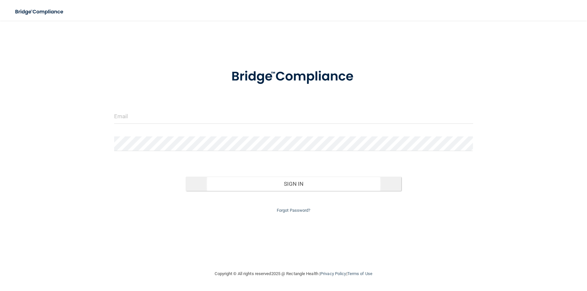  What do you see at coordinates (293, 274) in the screenshot?
I see `div: Copyright © All rights reserved 2025 @ Rectangle Health | |` at bounding box center [293, 274].